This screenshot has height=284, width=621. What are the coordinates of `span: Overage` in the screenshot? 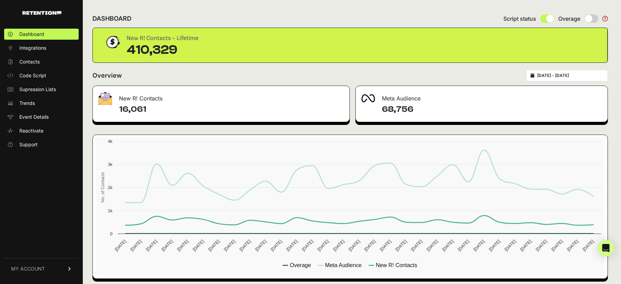 It's located at (569, 19).